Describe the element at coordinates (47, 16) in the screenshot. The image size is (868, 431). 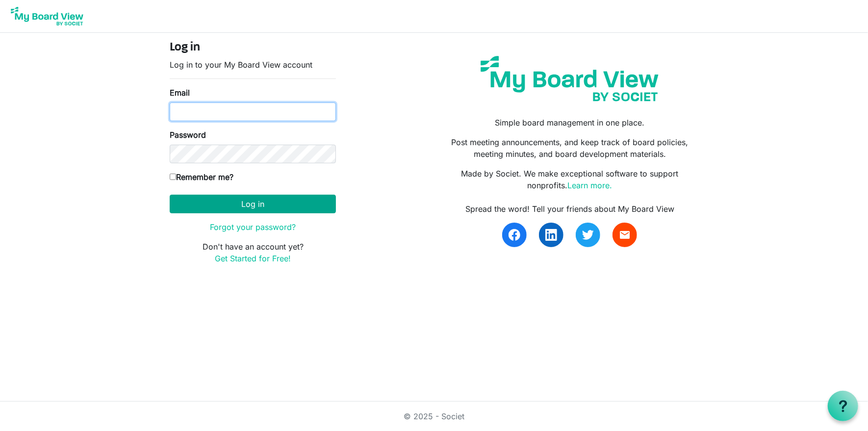
I see `img: My Board View Logo` at that location.